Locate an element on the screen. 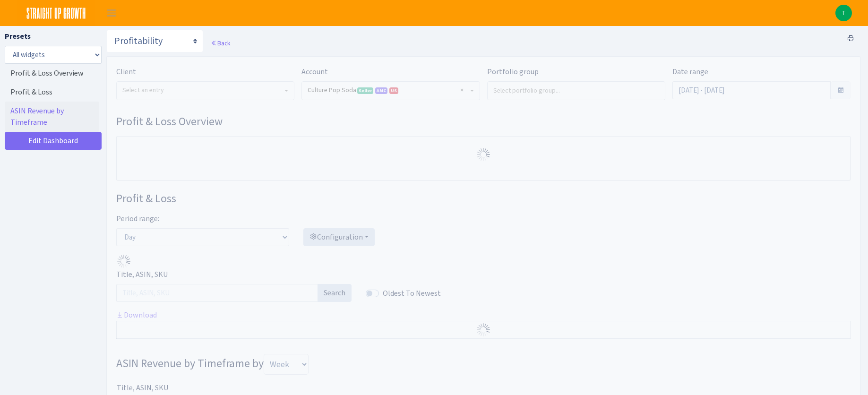 This screenshot has width=868, height=395. a: Back is located at coordinates (220, 43).